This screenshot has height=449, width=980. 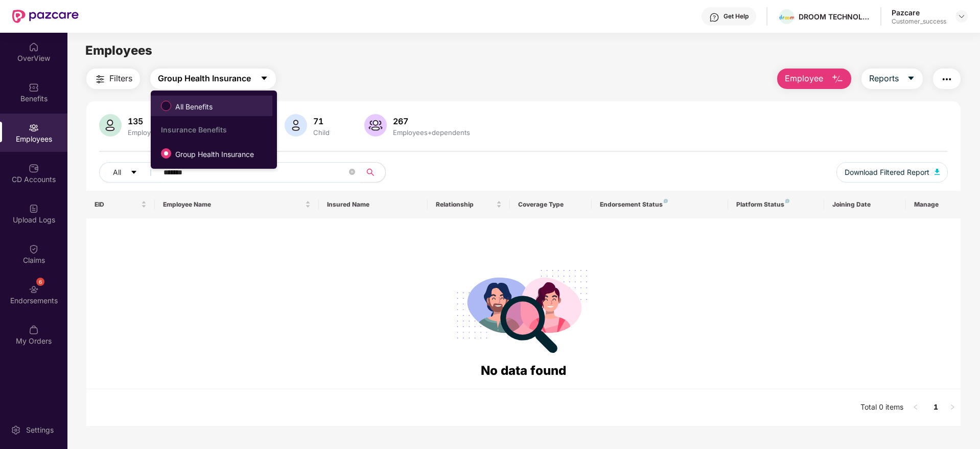 What do you see at coordinates (715, 17) in the screenshot?
I see `img: svg+xml;base64,PHN2ZyBpZD0iSGVscC0zMngzMiIgeG1sbnM9Imh0dHA6Ly93d3cudzMub3JnLzIwMDAvc3ZnIiB3aWR0aD...` at bounding box center [715, 17].